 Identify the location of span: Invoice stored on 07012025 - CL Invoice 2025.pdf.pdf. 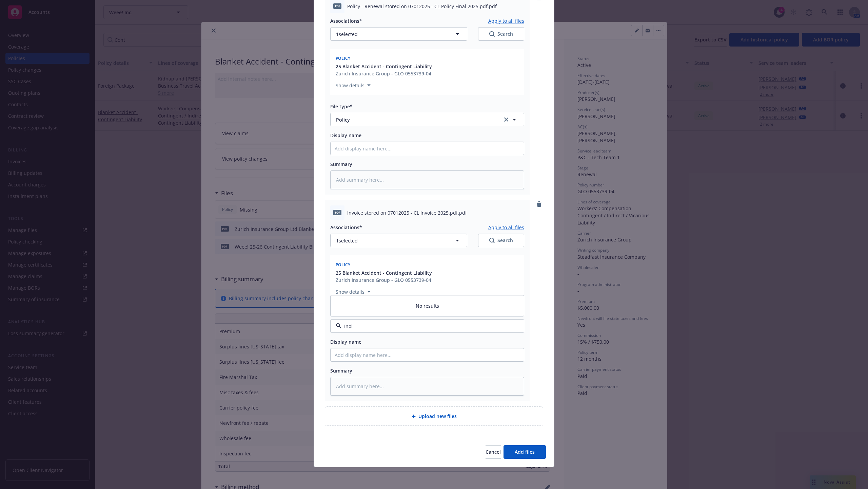
(407, 213).